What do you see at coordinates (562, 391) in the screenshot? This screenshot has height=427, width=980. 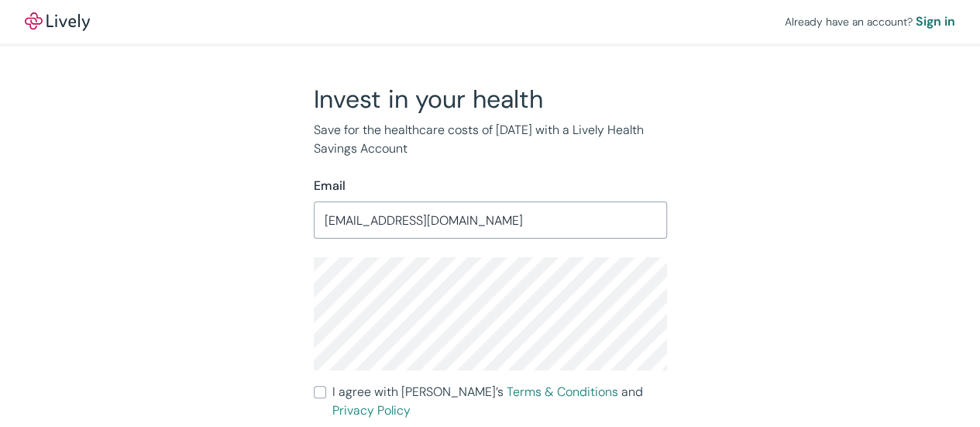 I see `a: Terms & Conditions` at bounding box center [562, 391].